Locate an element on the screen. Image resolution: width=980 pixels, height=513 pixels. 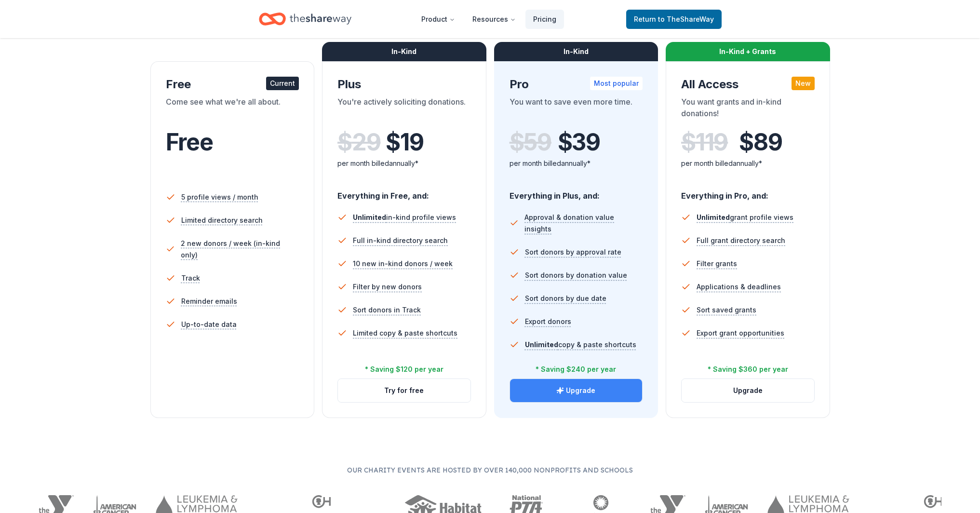
div: * Saving $120 per year is located at coordinates (404, 369).